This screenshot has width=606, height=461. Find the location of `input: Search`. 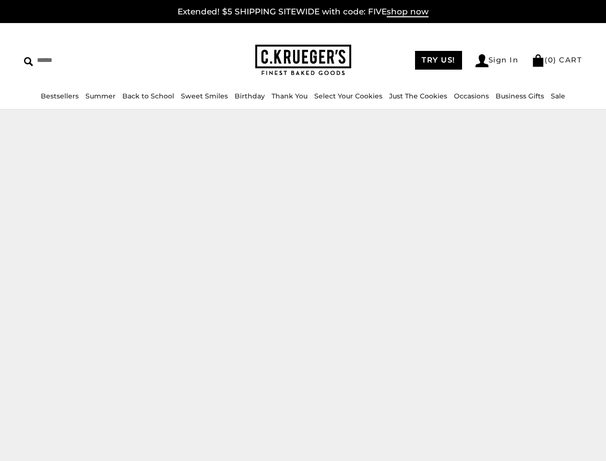

input: Search is located at coordinates (88, 60).